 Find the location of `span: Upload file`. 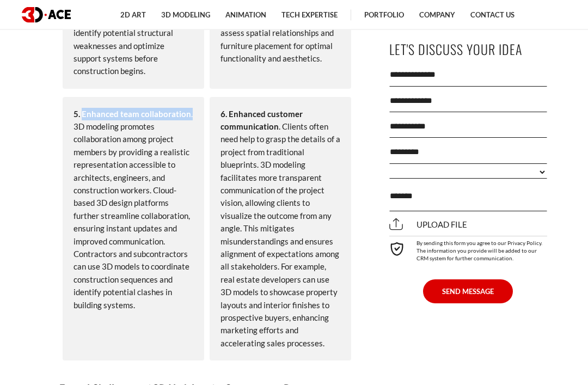

span: Upload file is located at coordinates (428, 225).